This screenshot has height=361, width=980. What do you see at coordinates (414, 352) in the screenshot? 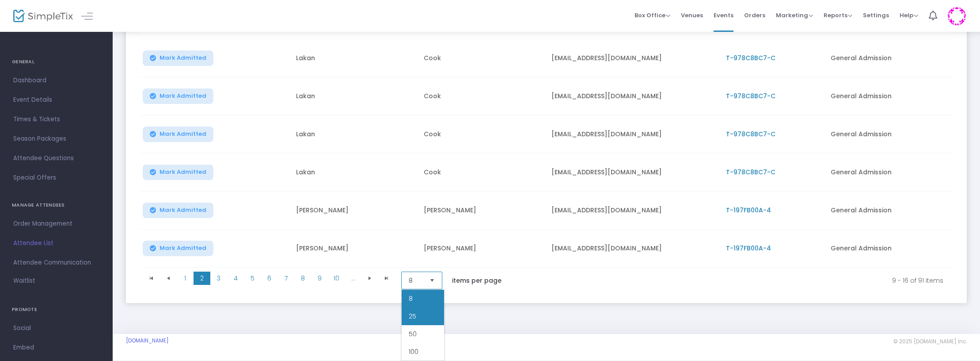
I see `span: 100` at bounding box center [414, 352].